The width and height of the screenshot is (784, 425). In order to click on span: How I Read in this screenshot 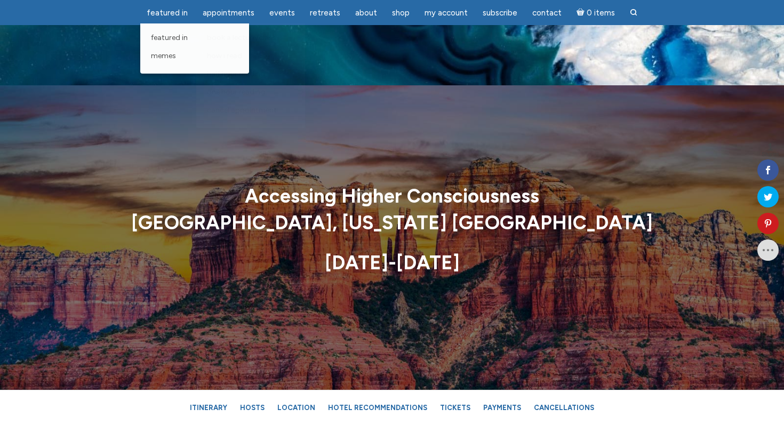, I will do `click(224, 55)`.